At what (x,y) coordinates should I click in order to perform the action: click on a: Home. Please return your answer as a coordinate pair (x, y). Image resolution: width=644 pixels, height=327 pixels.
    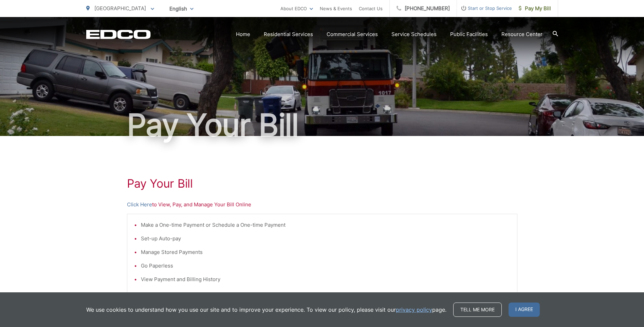
    Looking at the image, I should click on (243, 35).